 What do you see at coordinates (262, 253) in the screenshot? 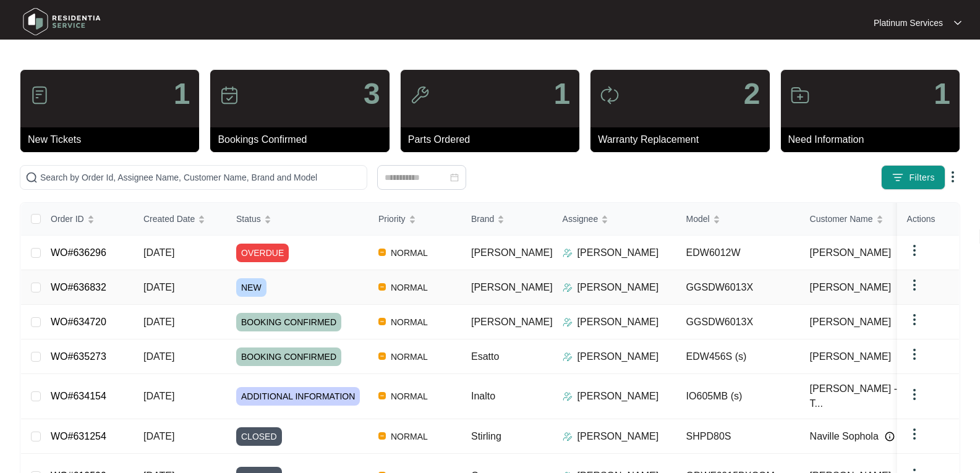
I see `span: OVERDUE` at bounding box center [262, 253].